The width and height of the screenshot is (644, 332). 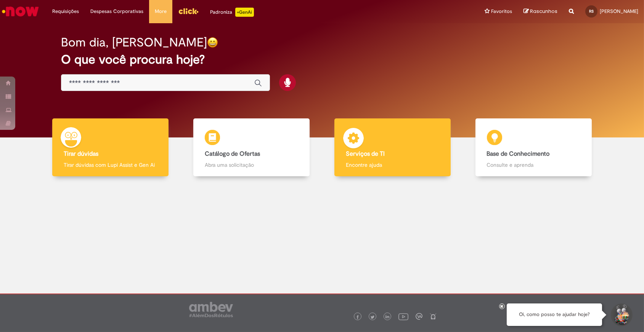 What do you see at coordinates (252, 147) in the screenshot?
I see `a: Catálogo de Ofertas Abra uma solicitação` at bounding box center [252, 147].